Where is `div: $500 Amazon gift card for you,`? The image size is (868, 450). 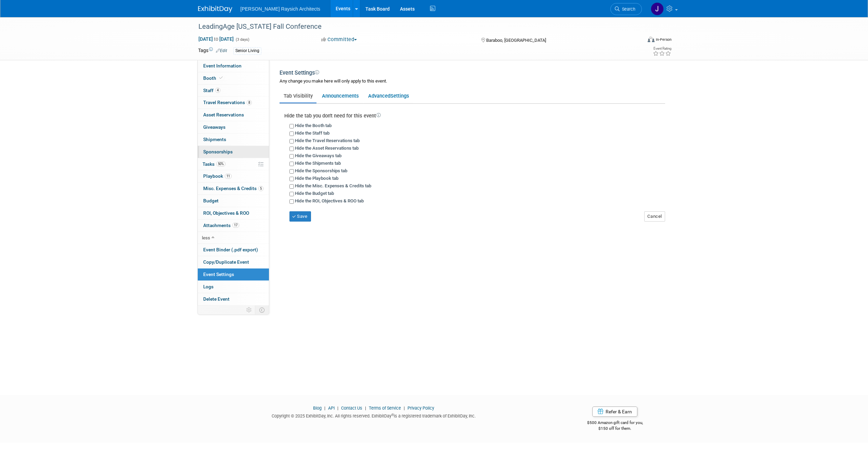
div: $500 Amazon gift card for you, is located at coordinates (615, 423).